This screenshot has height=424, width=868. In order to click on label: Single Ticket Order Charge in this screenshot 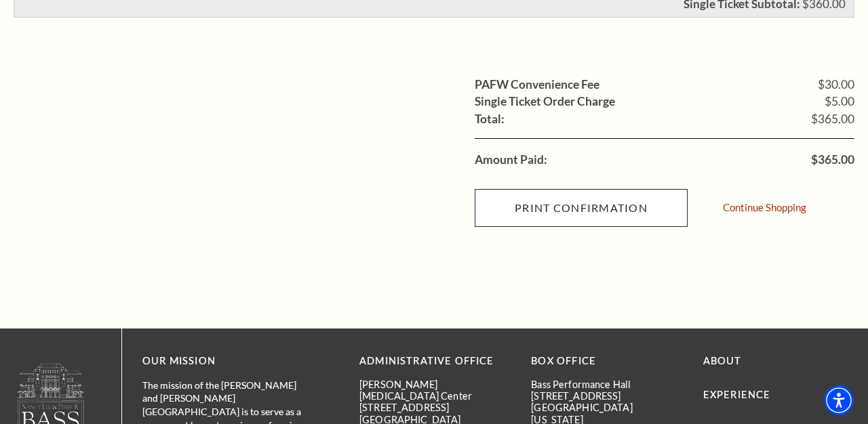, I will do `click(545, 101)`.